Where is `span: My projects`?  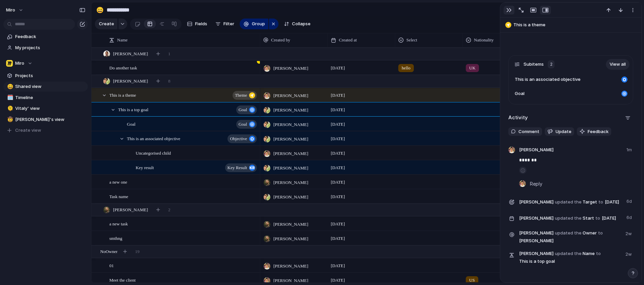 span: My projects is located at coordinates (50, 48).